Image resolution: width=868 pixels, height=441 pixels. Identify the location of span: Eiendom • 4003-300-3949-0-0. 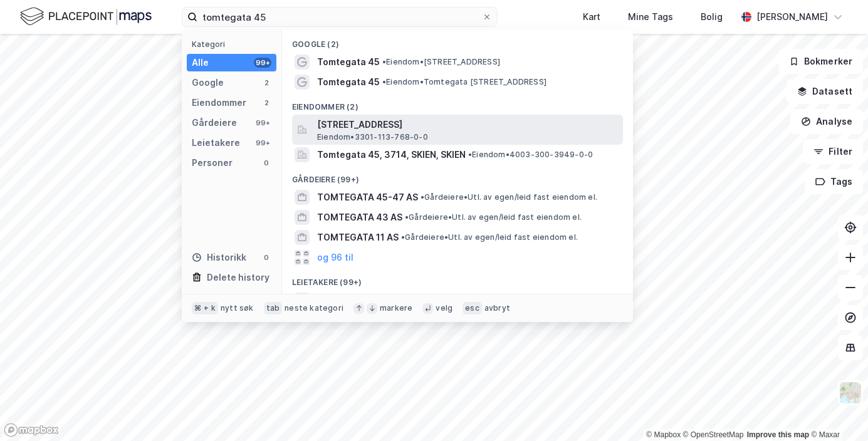
(530, 155).